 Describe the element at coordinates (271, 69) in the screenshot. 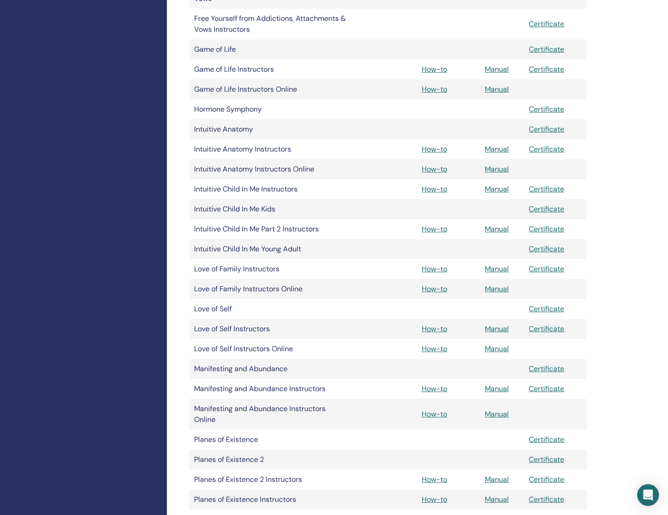

I see `td: Game of Life Instructors` at that location.